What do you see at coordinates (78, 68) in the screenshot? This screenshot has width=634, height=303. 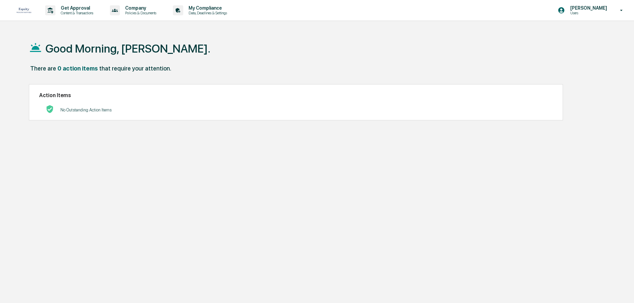 I see `div: 0 action items` at bounding box center [78, 68].